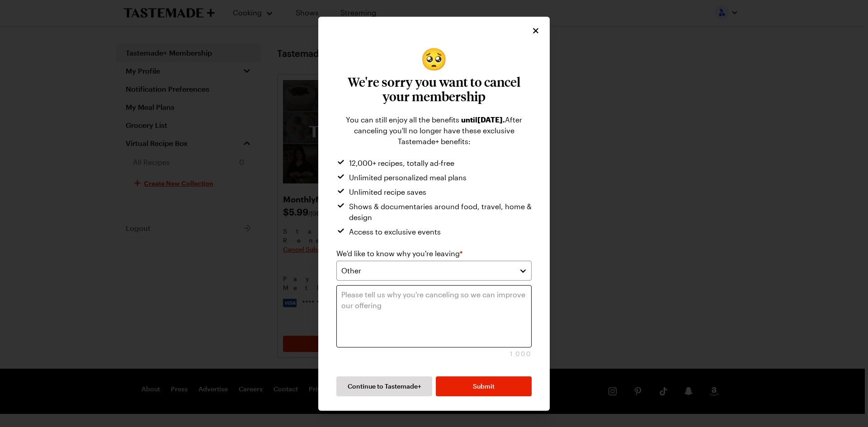 The image size is (868, 427). Describe the element at coordinates (484, 387) in the screenshot. I see `button: Submit` at that location.